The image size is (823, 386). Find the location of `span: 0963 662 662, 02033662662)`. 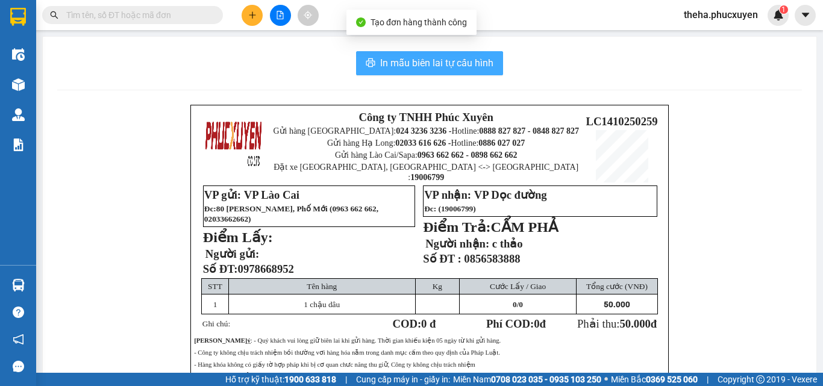

span: 0963 662 662, 02033662662) is located at coordinates (291, 214).